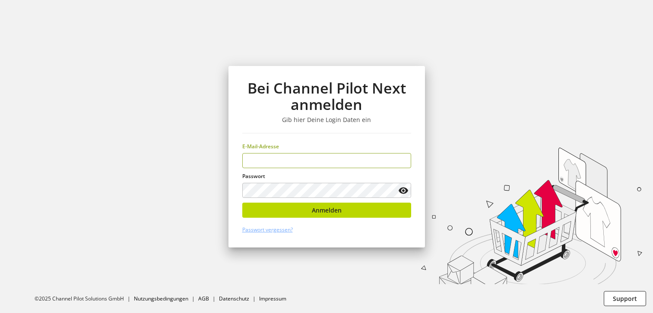 The height and width of the screenshot is (313, 653). What do you see at coordinates (326, 120) in the screenshot?
I see `h3: Gib hier Deine Login Daten ein` at bounding box center [326, 120].